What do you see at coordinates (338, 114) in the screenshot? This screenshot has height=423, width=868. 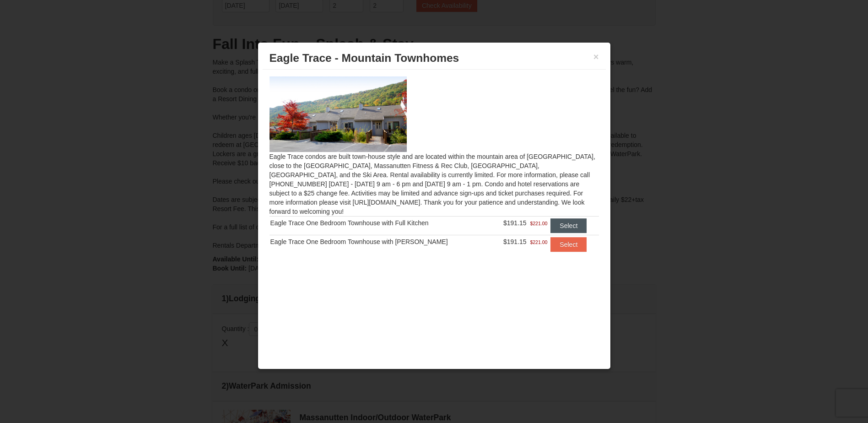 I see `img: 19218983-1-9b289e55.jpg` at bounding box center [338, 114].